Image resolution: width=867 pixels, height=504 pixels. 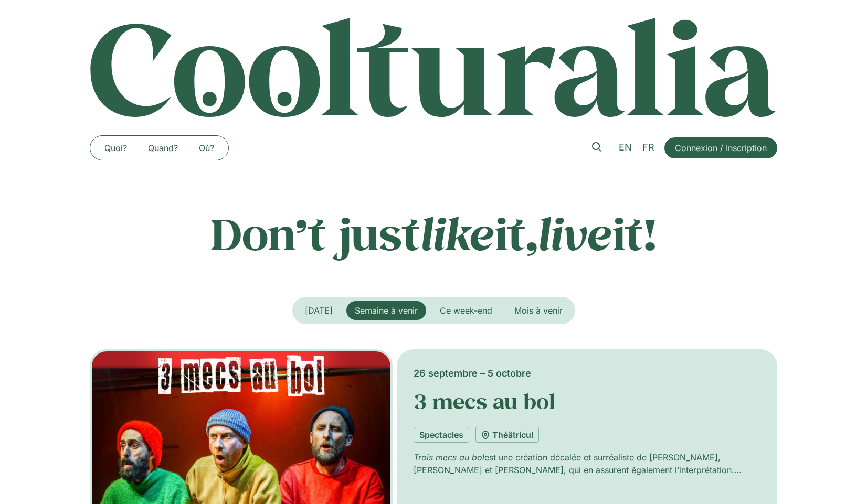 What do you see at coordinates (458, 233) in the screenshot?
I see `em: like` at bounding box center [458, 233].